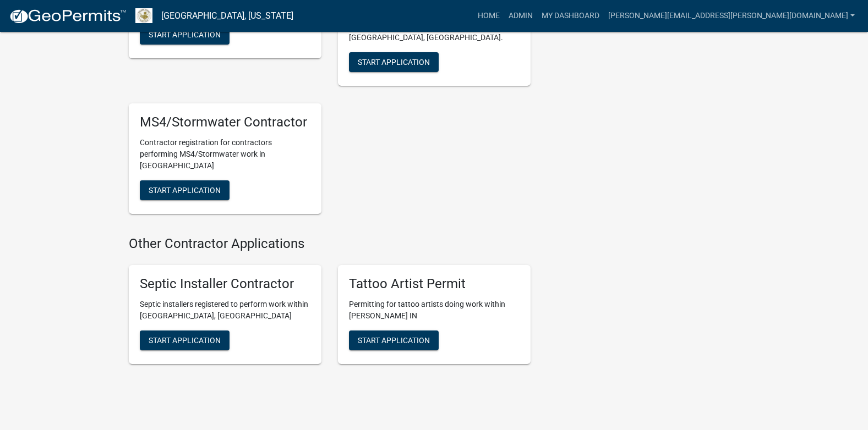  What do you see at coordinates (488, 16) in the screenshot?
I see `a: Home` at bounding box center [488, 16].